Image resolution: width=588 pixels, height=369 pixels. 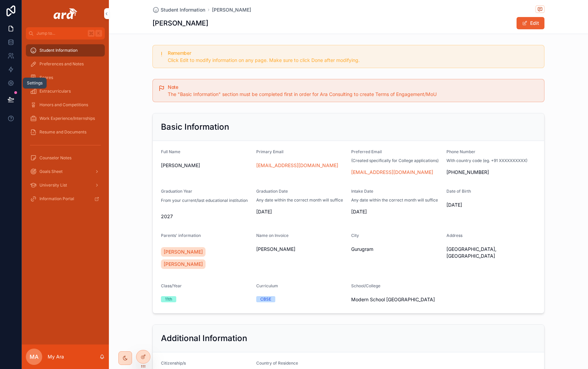 What do you see at coordinates (63, 132) in the screenshot?
I see `span: Resume and Documents` at bounding box center [63, 132].